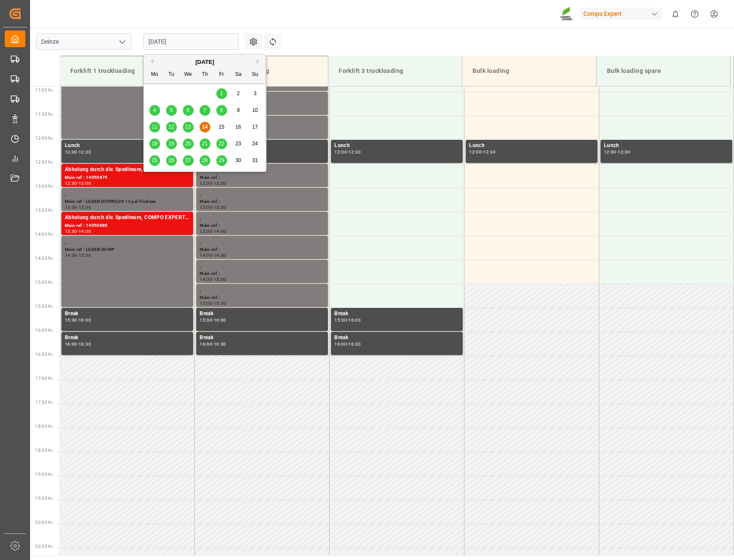 This screenshot has height=560, width=734. I want to click on span: 10, so click(254, 110).